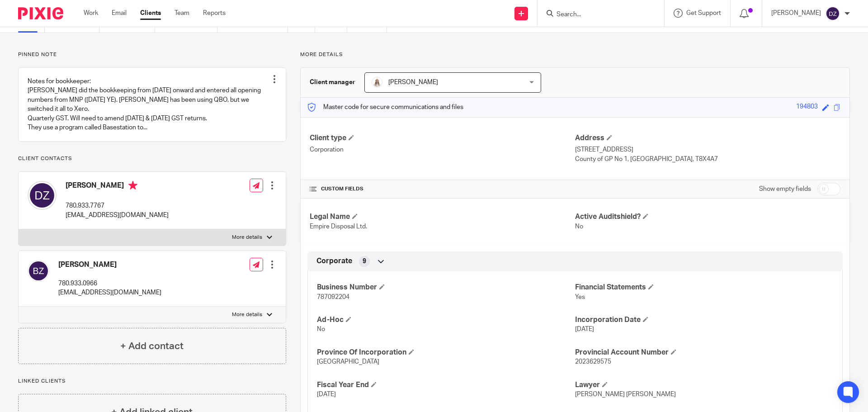 This screenshot has width=868, height=412. I want to click on a: Clients, so click(151, 14).